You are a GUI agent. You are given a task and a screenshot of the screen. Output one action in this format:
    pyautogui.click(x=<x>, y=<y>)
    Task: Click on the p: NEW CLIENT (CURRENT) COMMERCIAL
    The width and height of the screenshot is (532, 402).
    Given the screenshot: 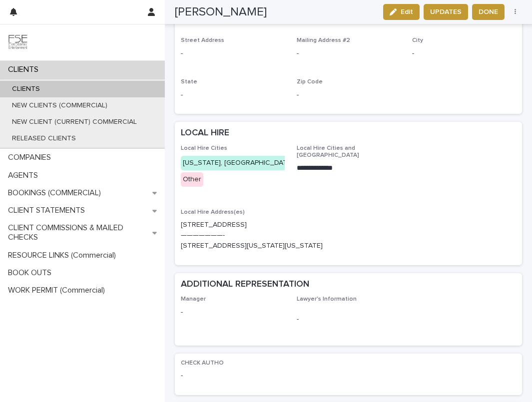 What is the action you would take?
    pyautogui.click(x=74, y=122)
    